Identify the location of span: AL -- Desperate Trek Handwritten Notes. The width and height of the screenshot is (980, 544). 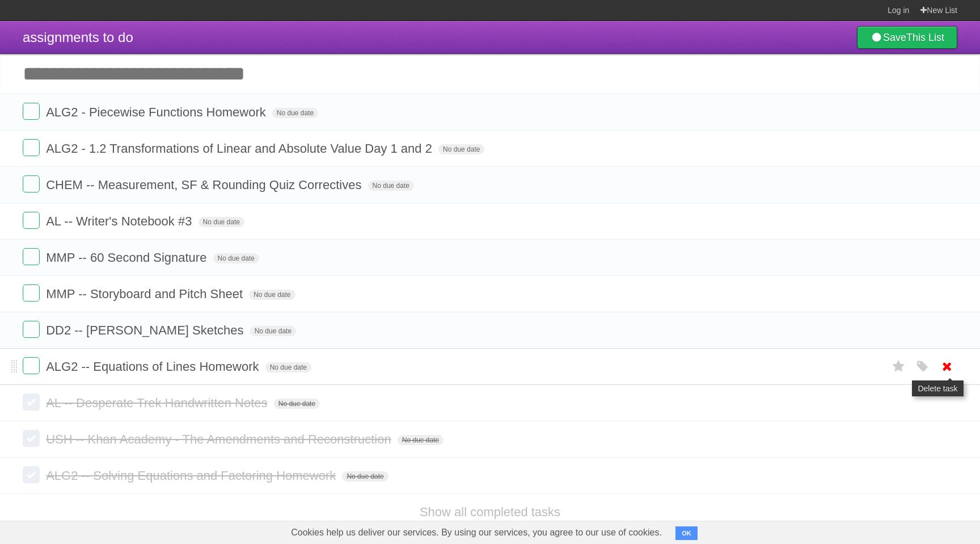
(158, 402).